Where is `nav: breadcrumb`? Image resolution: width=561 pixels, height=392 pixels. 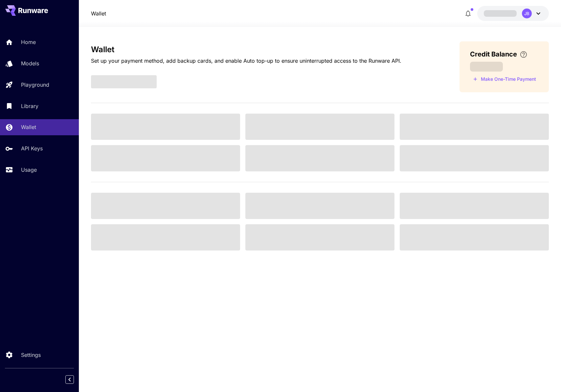
nav: breadcrumb is located at coordinates (98, 13).